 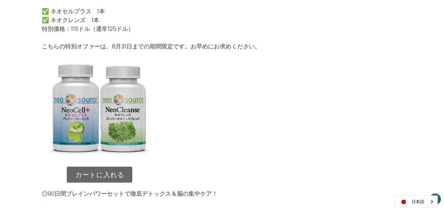 What do you see at coordinates (151, 193) in the screenshot?
I see `p: ◎90日間ブレインパワーセットで徹底デトックス＆脳の集中ケア！` at bounding box center [151, 193].